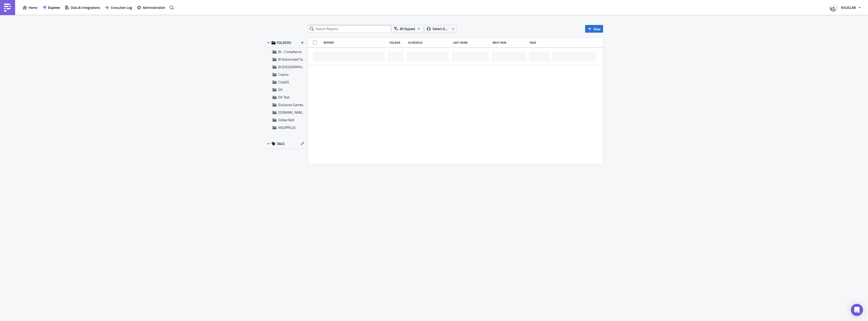 The height and width of the screenshot is (321, 868). What do you see at coordinates (286, 119) in the screenshot?
I see `span: Global Noti` at bounding box center [286, 119].